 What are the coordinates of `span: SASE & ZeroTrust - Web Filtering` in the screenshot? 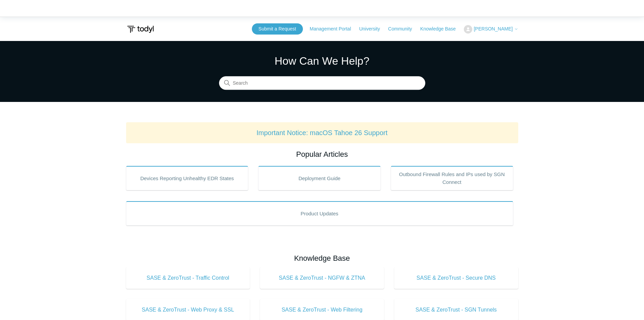 It's located at (322, 310).